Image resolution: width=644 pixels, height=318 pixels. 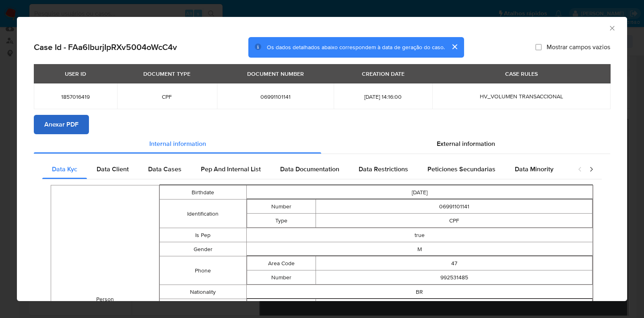 What do you see at coordinates (612, 28) in the screenshot?
I see `button: Fechar a janela` at bounding box center [612, 28].